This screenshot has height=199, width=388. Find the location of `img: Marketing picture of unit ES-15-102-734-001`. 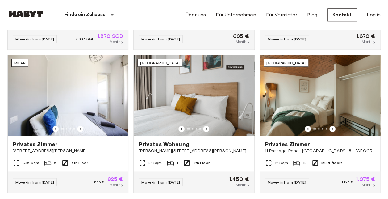

img: Marketing picture of unit ES-15-102-734-001 is located at coordinates (194, 95).